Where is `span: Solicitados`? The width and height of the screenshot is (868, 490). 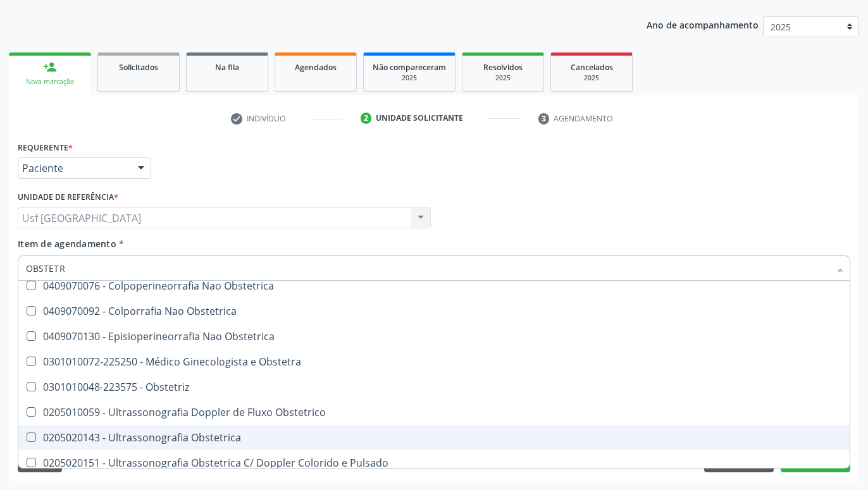 span: Solicitados is located at coordinates (139, 67).